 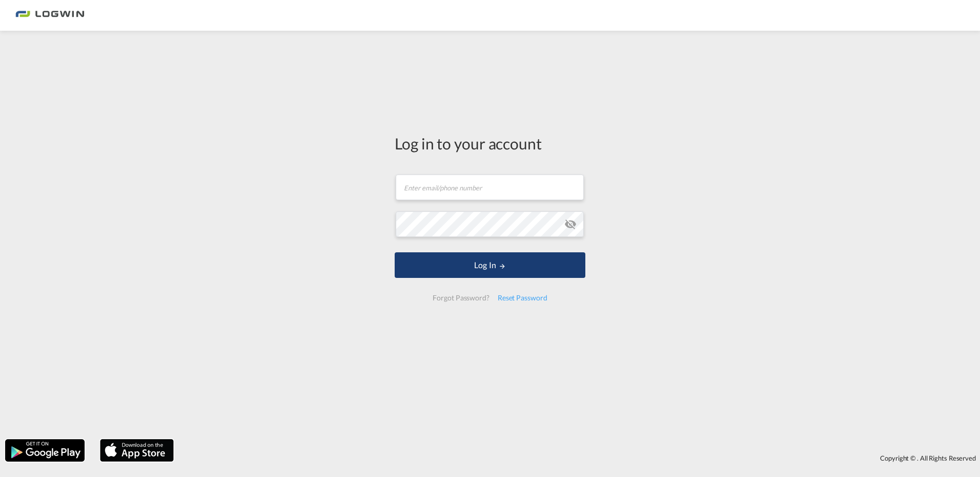 I want to click on div: Reset Password, so click(x=522, y=298).